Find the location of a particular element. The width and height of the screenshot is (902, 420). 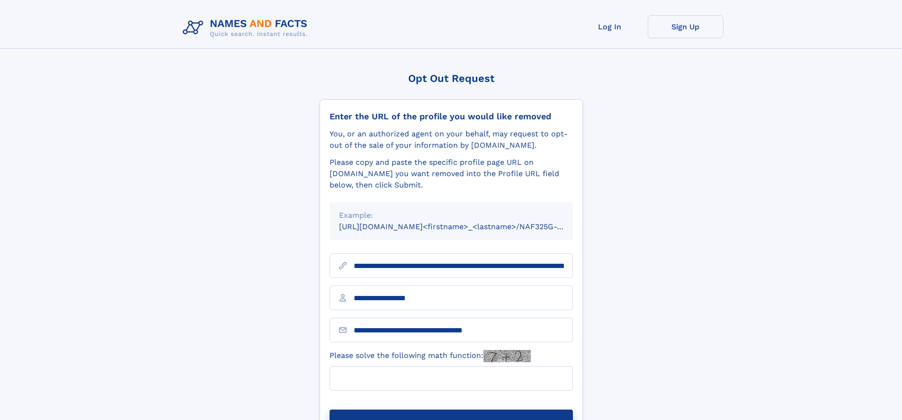

label: Please solve the following math function: is located at coordinates (430, 356).